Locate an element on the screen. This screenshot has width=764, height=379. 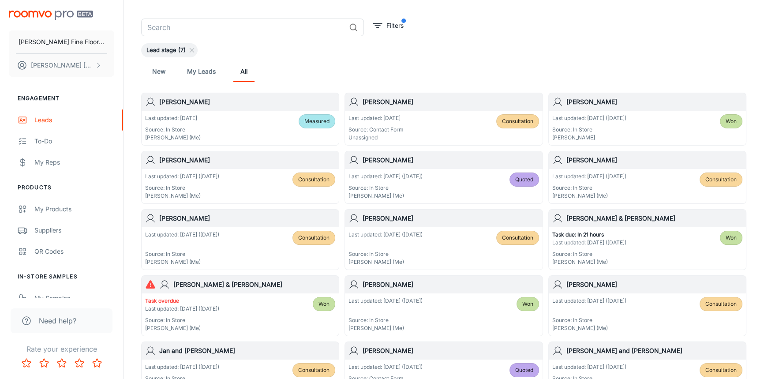
p: Task overdue is located at coordinates (182, 301).